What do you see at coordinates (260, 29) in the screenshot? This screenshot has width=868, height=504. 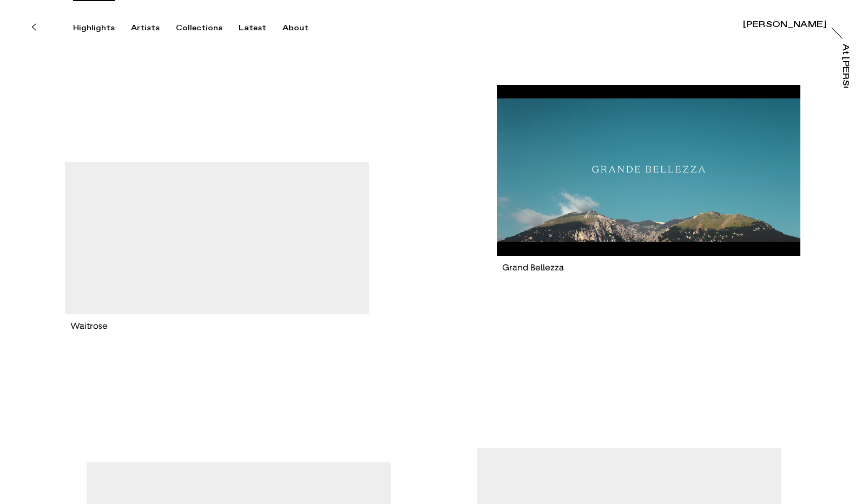 I see `button: Latest` at bounding box center [260, 29].